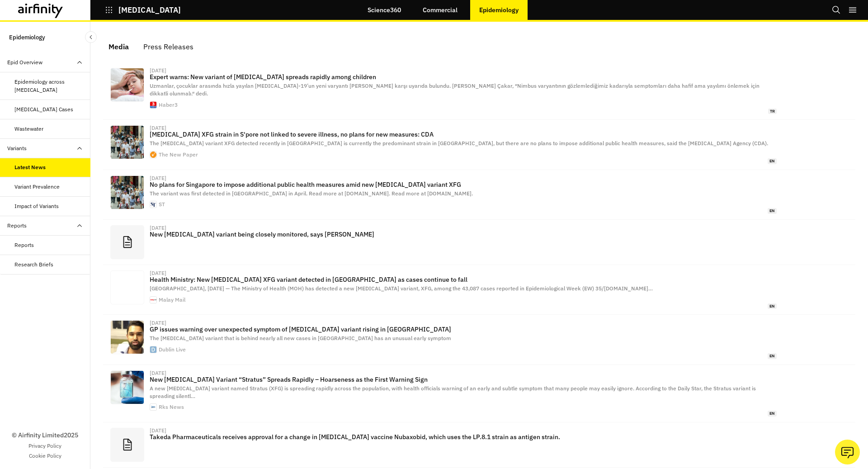 Image resolution: width=868 pixels, height=469 pixels. I want to click on div: Variant Prevalence, so click(37, 187).